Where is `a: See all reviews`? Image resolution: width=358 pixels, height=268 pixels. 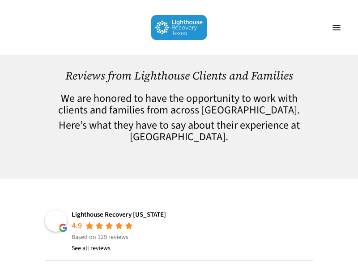 a: See all reviews is located at coordinates (91, 249).